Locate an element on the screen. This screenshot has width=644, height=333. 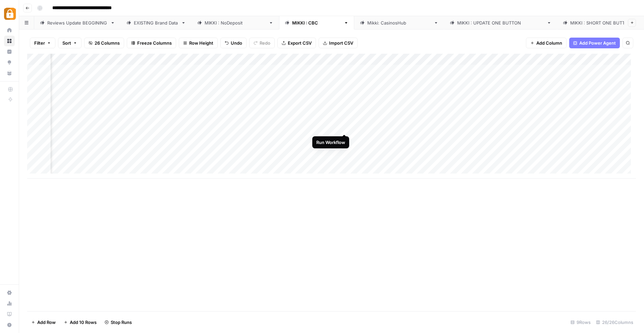
button: Sort is located at coordinates (70, 43).